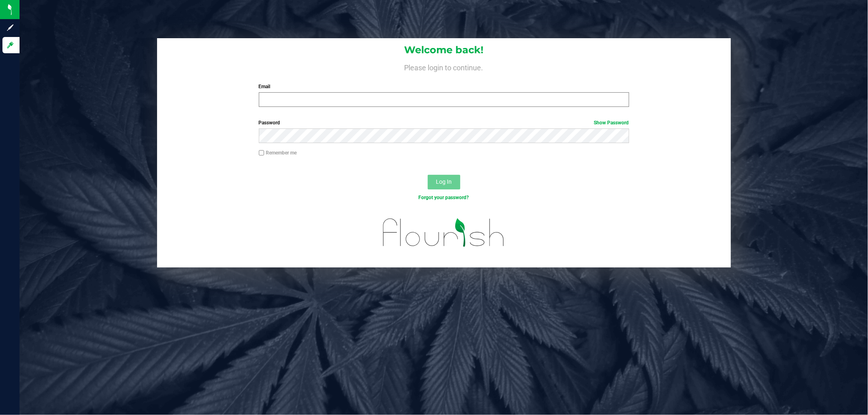 The height and width of the screenshot is (415, 868). I want to click on label: Email, so click(444, 86).